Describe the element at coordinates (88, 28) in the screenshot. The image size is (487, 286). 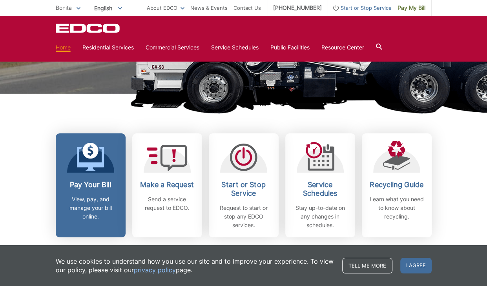
I see `a: EDCD logo. Return to the homepage.` at that location.